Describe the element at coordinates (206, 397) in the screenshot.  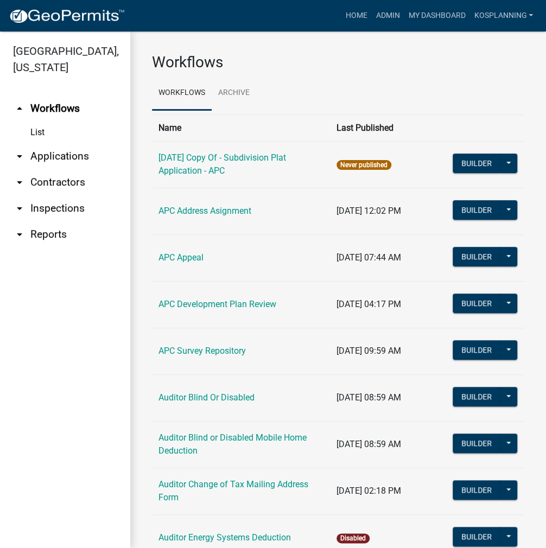
I see `a: Auditor Blind Or Disabled` at that location.